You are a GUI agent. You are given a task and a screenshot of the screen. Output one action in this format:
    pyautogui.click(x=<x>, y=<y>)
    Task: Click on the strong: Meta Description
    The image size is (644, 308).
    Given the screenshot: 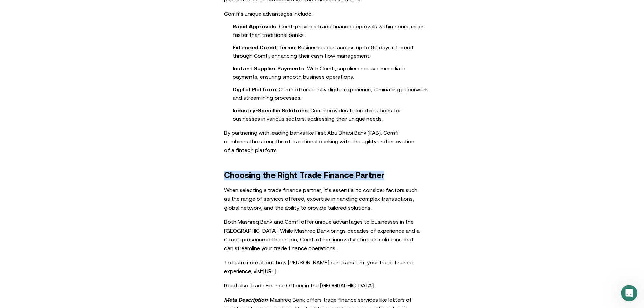 What is the action you would take?
    pyautogui.click(x=246, y=300)
    